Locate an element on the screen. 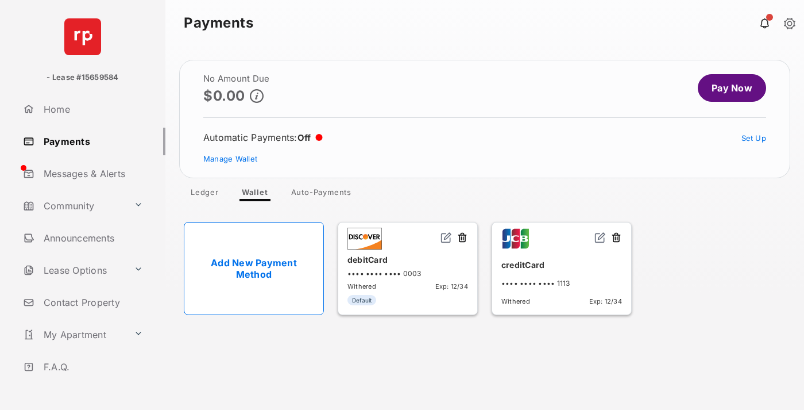 This screenshot has height=410, width=804. div: •••• •••• •••• 0003 is located at coordinates (408, 273).